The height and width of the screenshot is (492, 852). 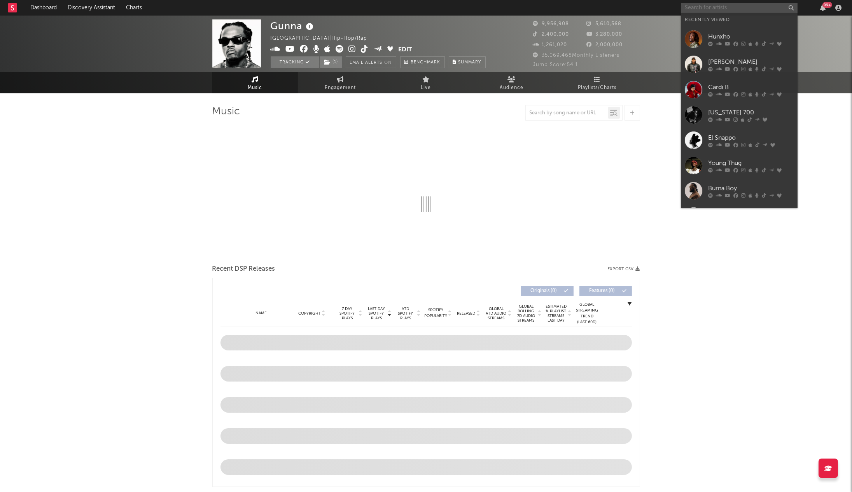 What do you see at coordinates (295, 62) in the screenshot?
I see `button: Tracking` at bounding box center [295, 62].